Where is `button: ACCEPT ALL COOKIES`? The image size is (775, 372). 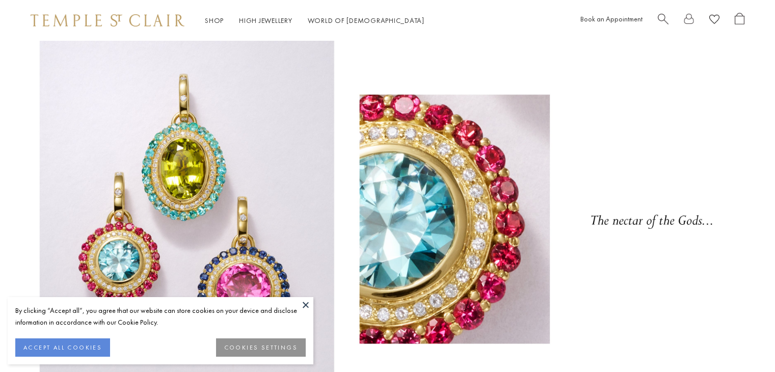 button: ACCEPT ALL COOKIES is located at coordinates (63, 347).